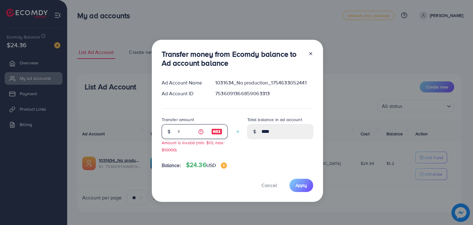 The image size is (473, 225). Describe the element at coordinates (301, 185) in the screenshot. I see `span: Apply` at that location.